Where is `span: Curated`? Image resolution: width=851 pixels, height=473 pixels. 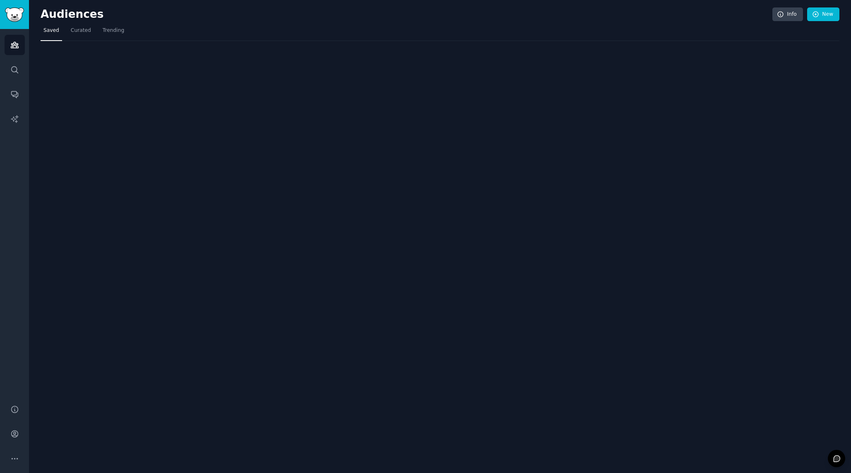
span: Curated is located at coordinates (81, 31).